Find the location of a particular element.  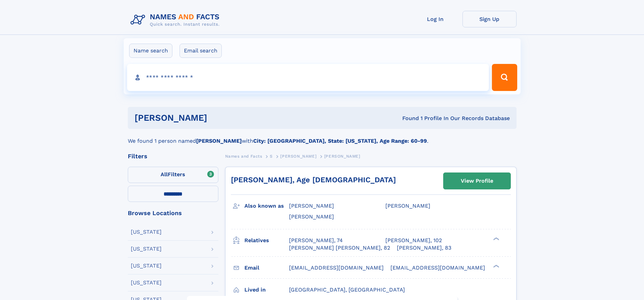

h3: Also known as is located at coordinates (267, 206).